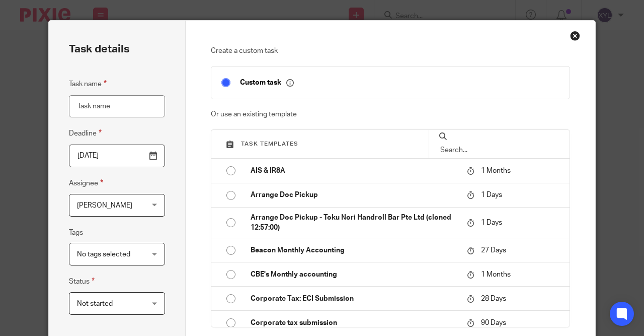  What do you see at coordinates (390, 114) in the screenshot?
I see `p: Or use an existing template` at bounding box center [390, 114].